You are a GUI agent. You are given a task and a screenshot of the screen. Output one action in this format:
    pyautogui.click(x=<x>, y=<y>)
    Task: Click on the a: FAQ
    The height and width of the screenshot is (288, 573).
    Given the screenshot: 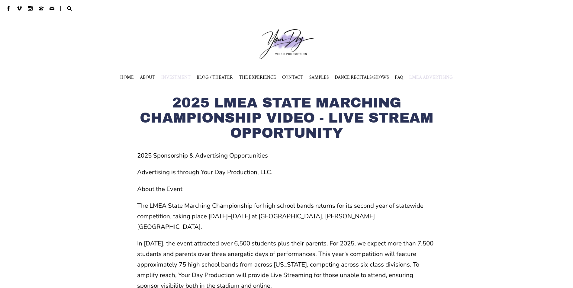 What is the action you would take?
    pyautogui.click(x=399, y=77)
    